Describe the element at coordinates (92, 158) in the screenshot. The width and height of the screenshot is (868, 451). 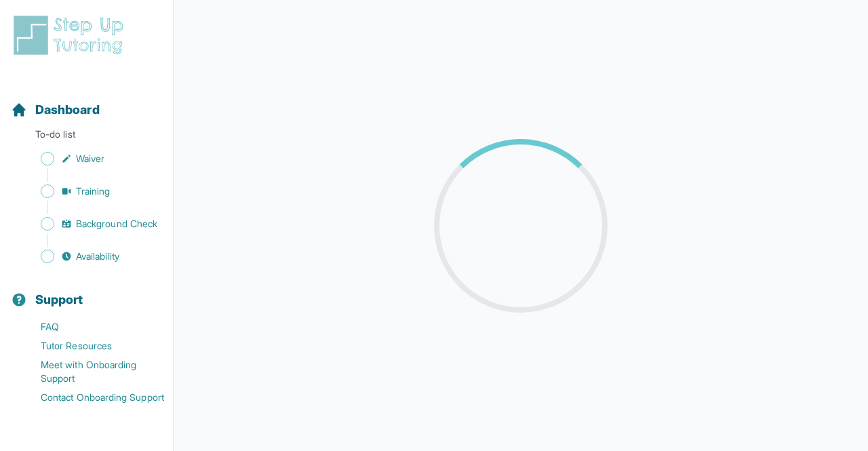
I see `a: Waiver` at that location.